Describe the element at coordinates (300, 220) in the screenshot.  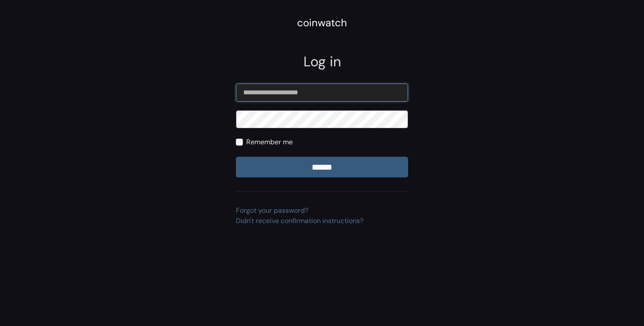
I see `a: Didn't receive confirmation instructions?` at that location.